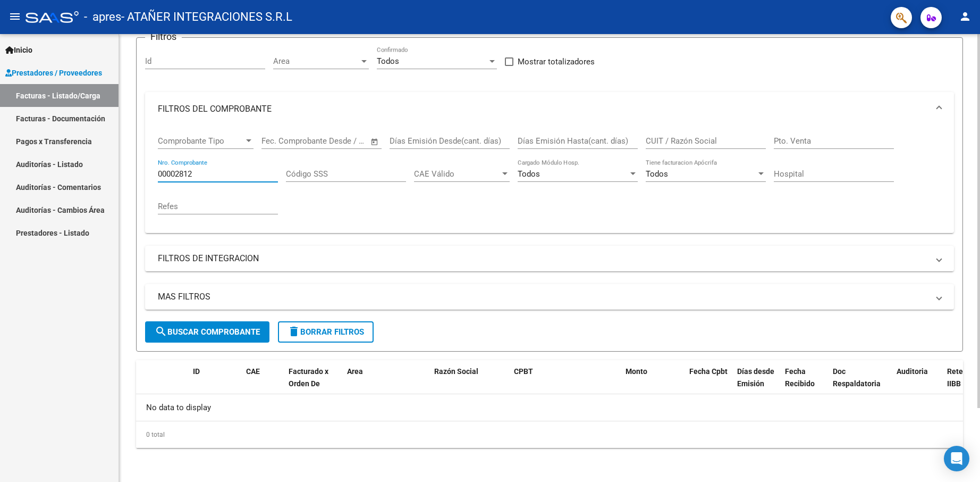 Image resolution: width=980 pixels, height=482 pixels. I want to click on mat-icon: menu, so click(15, 17).